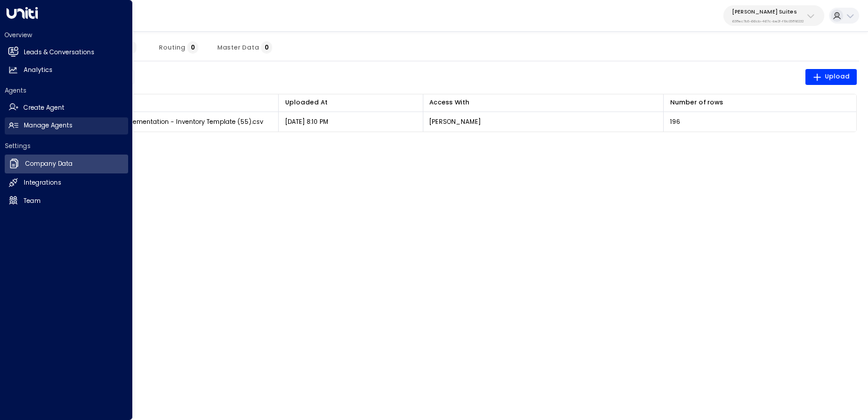 The height and width of the screenshot is (420, 868). What do you see at coordinates (66, 108) in the screenshot?
I see `a: Create Agent` at bounding box center [66, 108].